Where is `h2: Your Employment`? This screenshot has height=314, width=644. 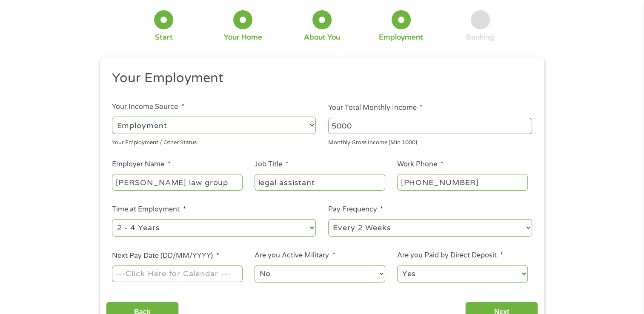 h2: Your Employment is located at coordinates (319, 78).